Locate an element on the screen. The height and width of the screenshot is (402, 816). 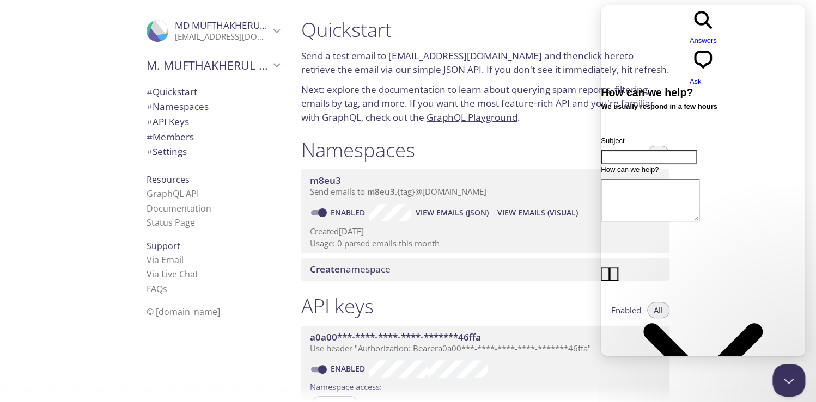
p: Send a test email to and then to retrieve the email via our simple JSON API. If you don't see it ... is located at coordinates (485, 63).